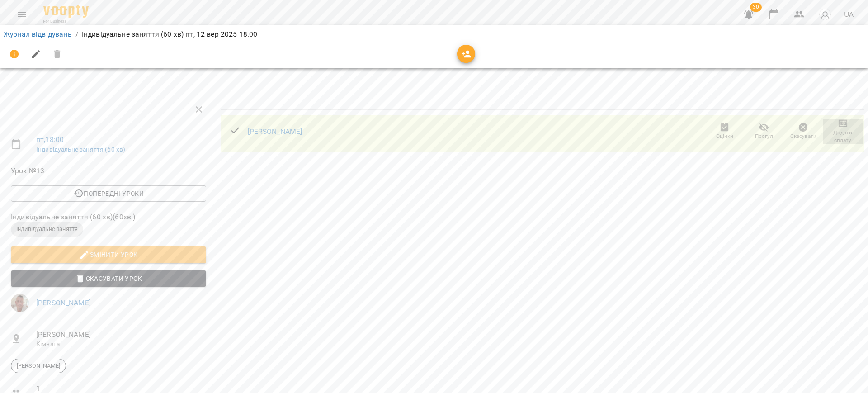 The height and width of the screenshot is (393, 868). I want to click on span: Оцінки, so click(725, 136).